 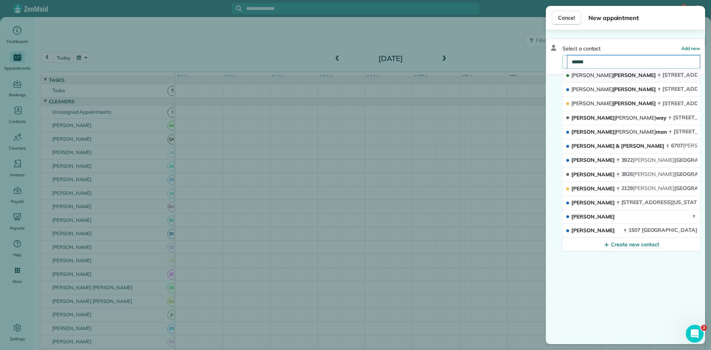 What do you see at coordinates (635, 244) in the screenshot?
I see `span: Create new contact` at bounding box center [635, 244].